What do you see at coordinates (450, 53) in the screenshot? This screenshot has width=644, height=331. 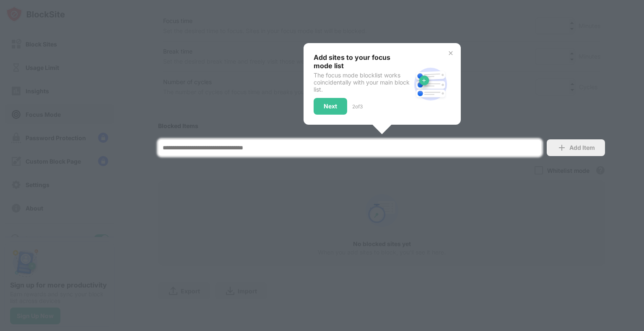 I see `img: x-button.svg` at bounding box center [450, 53].